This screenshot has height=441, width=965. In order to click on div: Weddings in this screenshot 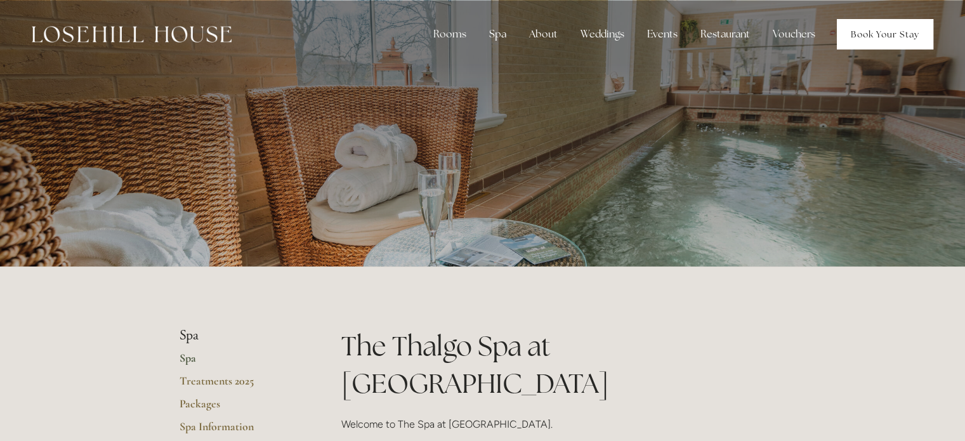, I will do `click(602, 34)`.